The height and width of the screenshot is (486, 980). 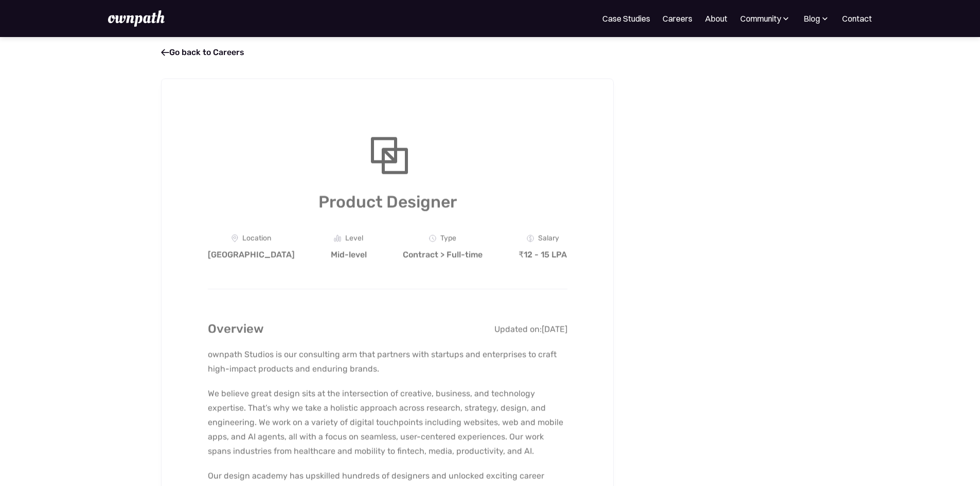 I want to click on img: Clock Icon - Job Board X Webflow Template, so click(x=433, y=238).